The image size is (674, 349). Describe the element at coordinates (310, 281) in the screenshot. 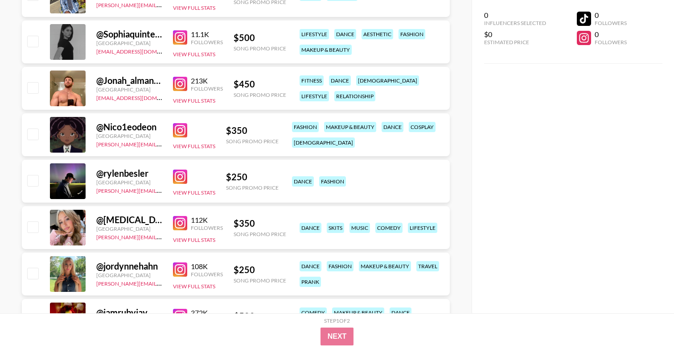

I see `div: prank` at that location.